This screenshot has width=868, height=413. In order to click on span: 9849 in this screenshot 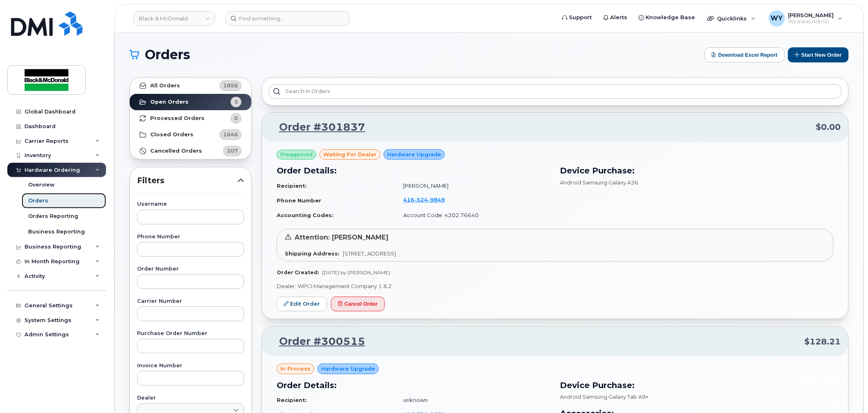, I will do `click(437, 199)`.